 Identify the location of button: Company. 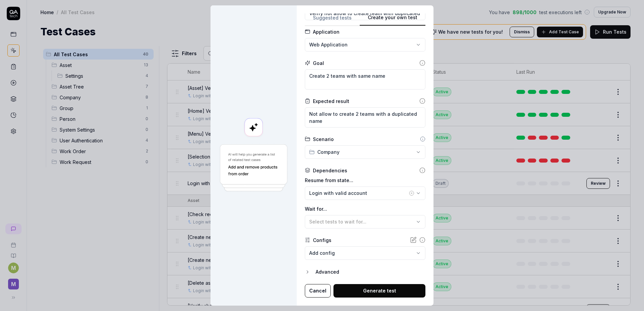
(365, 152).